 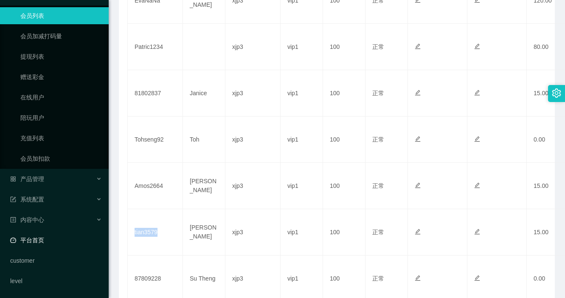 What do you see at coordinates (56, 281) in the screenshot?
I see `a: level` at bounding box center [56, 281].